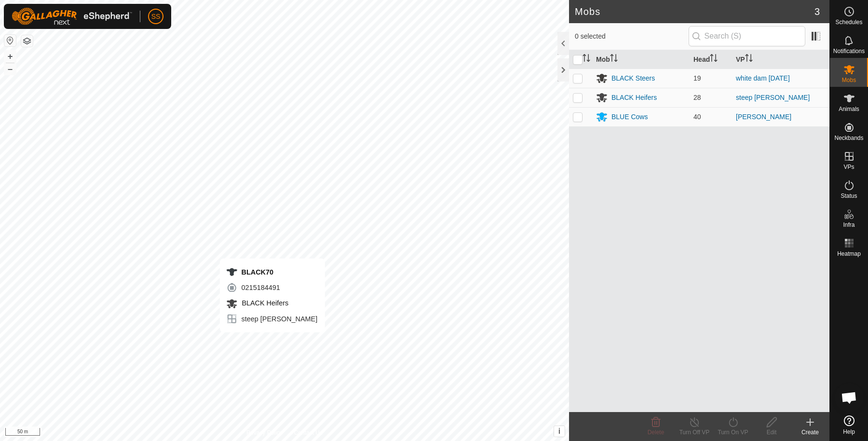 This screenshot has height=441, width=868. Describe the element at coordinates (697, 78) in the screenshot. I see `span: 19` at that location.